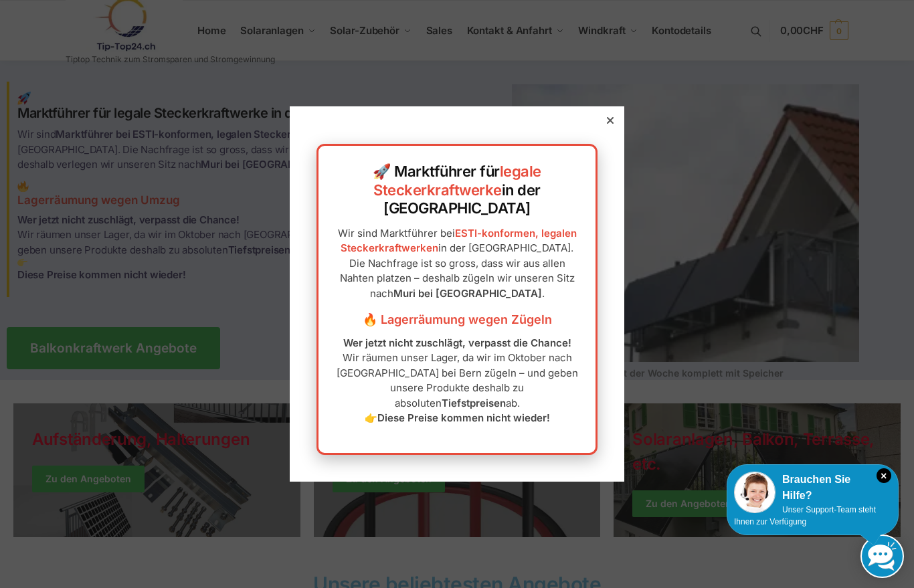 This screenshot has height=588, width=914. Describe the element at coordinates (457, 180) in the screenshot. I see `a: legale Steckerkraftwerke` at that location.